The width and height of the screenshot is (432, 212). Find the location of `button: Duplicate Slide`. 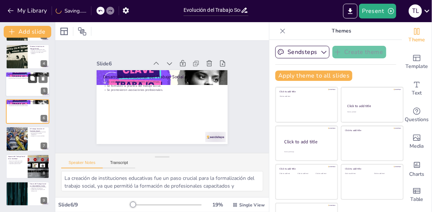

button: Duplicate Slide is located at coordinates (32, 78).